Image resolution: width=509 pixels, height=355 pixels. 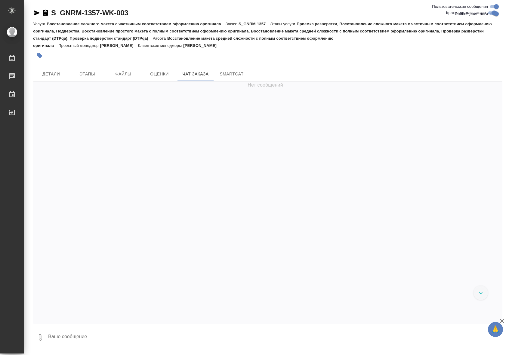 What do you see at coordinates (40, 56) in the screenshot?
I see `button: Добавить тэг` at bounding box center [40, 56].